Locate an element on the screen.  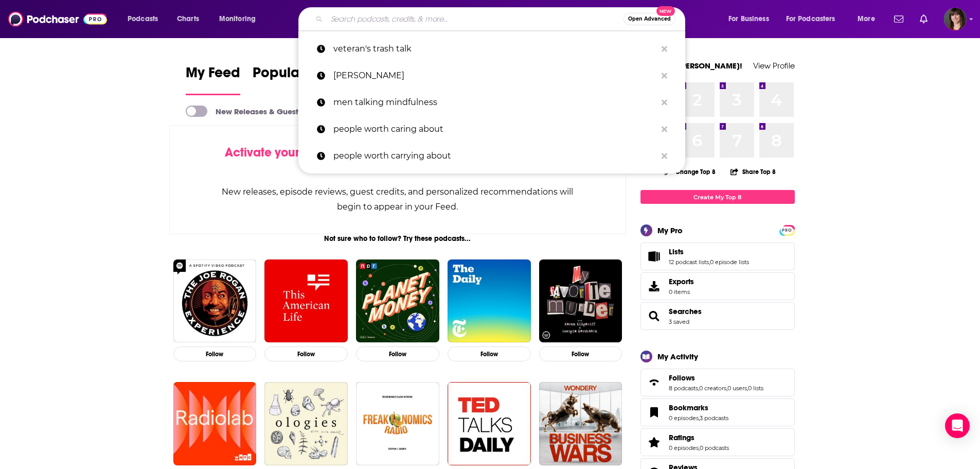
a: TED Talks Daily is located at coordinates (489, 424).